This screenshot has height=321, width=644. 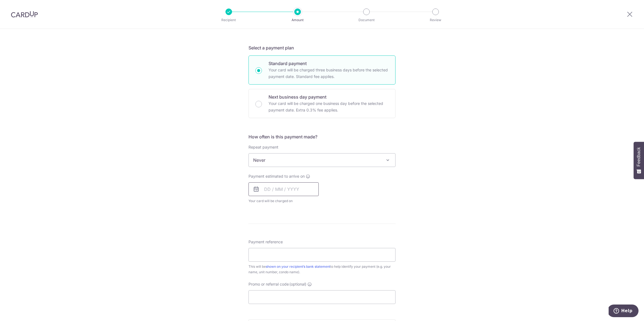 I want to click on span: Feedback, so click(x=639, y=157).